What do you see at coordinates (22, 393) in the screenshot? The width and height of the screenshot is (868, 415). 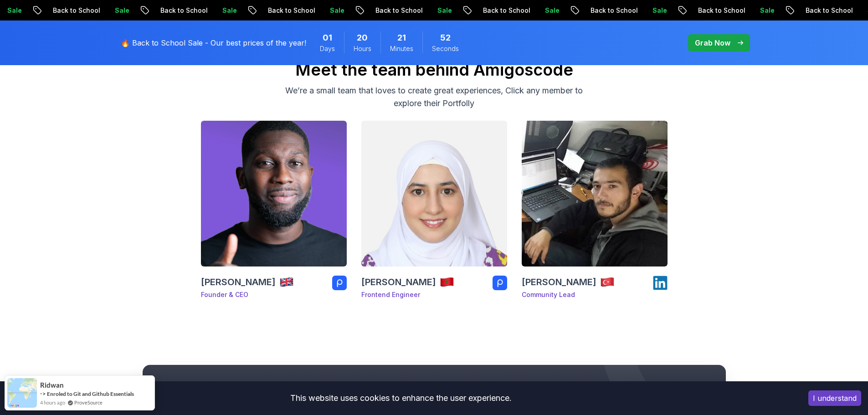 I see `img: provesource social proof notification image` at bounding box center [22, 393].